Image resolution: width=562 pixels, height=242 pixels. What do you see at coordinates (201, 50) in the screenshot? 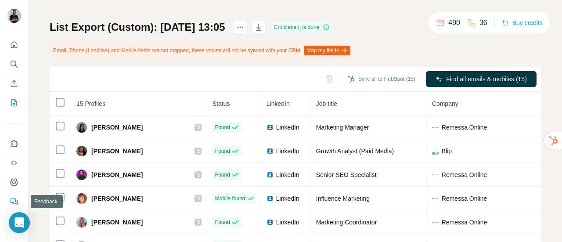
I see `div: Email, Phone (Landline) and Mobile fields are not mapped, these values will not be synced with yo...` at bounding box center [201, 50].